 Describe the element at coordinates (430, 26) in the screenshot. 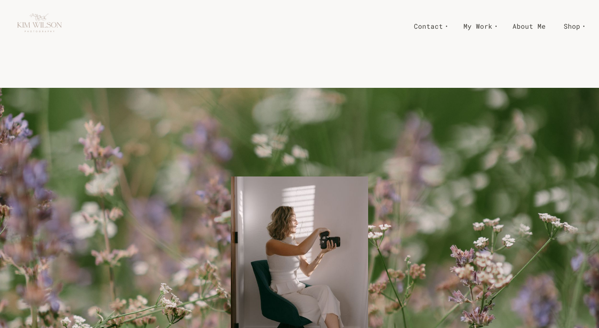

I see `a: Contact` at that location.